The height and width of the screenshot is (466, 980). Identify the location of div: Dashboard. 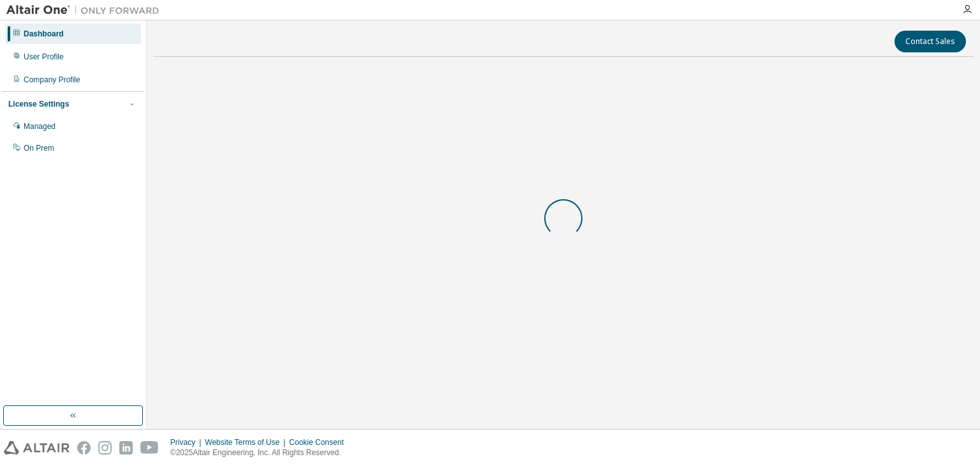
(44, 34).